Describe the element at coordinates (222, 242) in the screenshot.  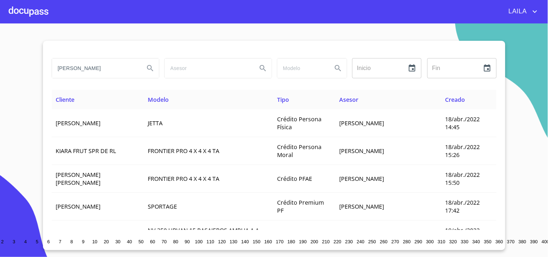
I see `span: 120` at that location.